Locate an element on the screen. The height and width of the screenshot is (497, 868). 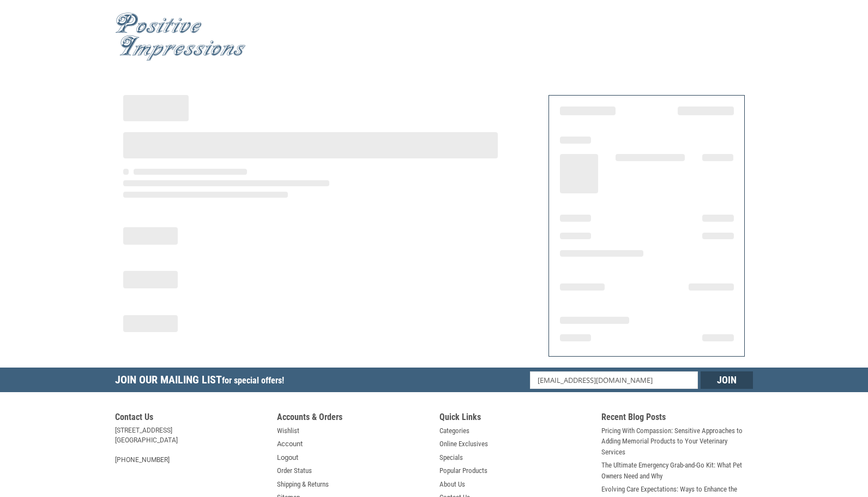
a: Wishlist is located at coordinates (288, 431).